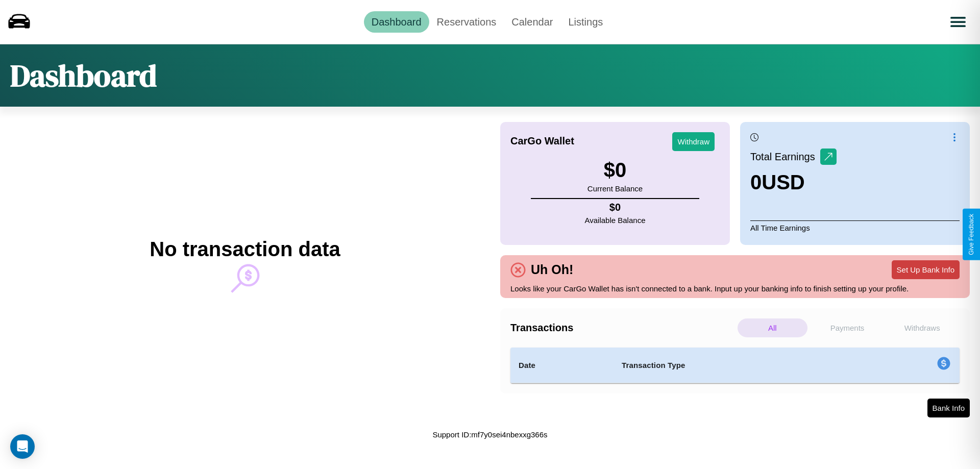 Image resolution: width=980 pixels, height=469 pixels. I want to click on h4: Uh Oh!, so click(551, 269).